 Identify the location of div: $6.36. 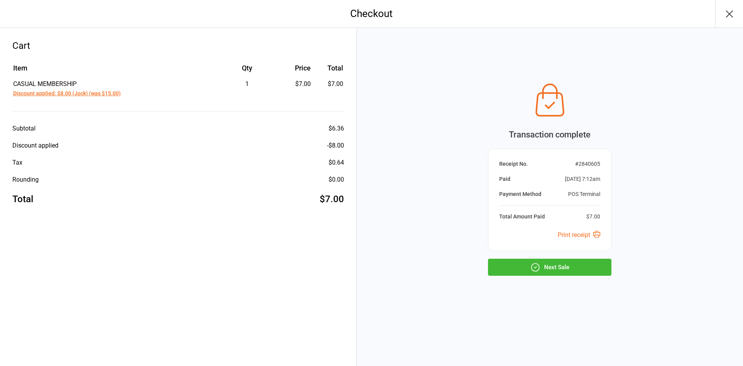
(336, 128).